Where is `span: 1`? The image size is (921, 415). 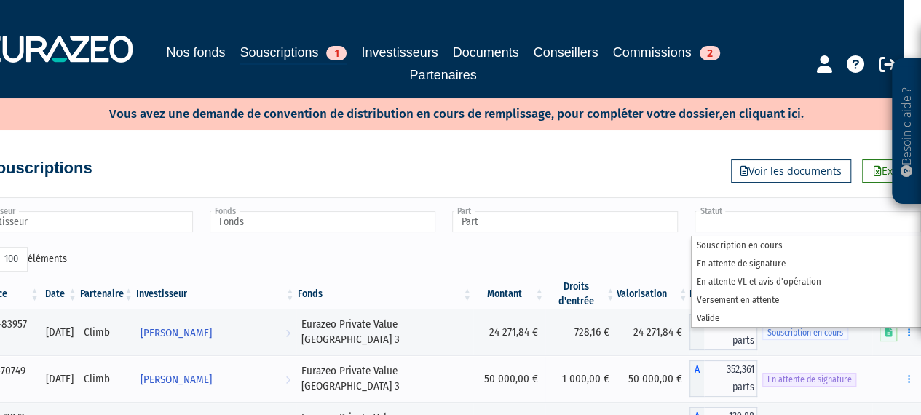 span: 1 is located at coordinates (336, 53).